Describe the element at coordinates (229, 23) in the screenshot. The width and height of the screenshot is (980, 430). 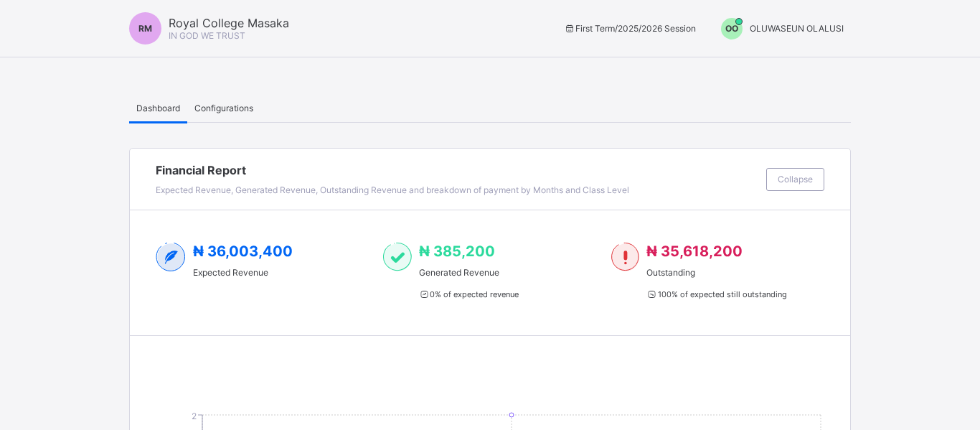
I see `span: Royal College Masaka` at that location.